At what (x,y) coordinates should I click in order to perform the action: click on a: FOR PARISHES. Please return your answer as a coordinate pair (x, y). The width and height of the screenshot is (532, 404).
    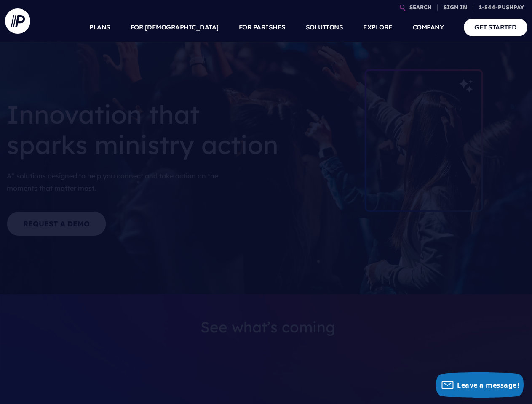
    Looking at the image, I should click on (262, 27).